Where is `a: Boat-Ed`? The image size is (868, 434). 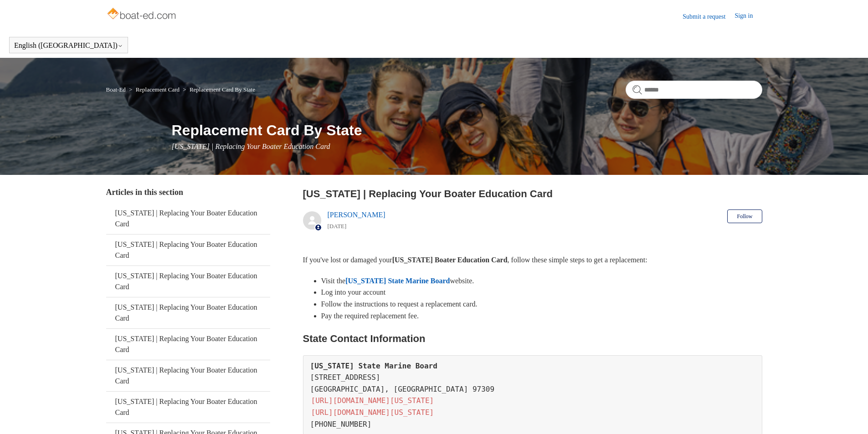
a: Boat-Ed is located at coordinates (116, 90).